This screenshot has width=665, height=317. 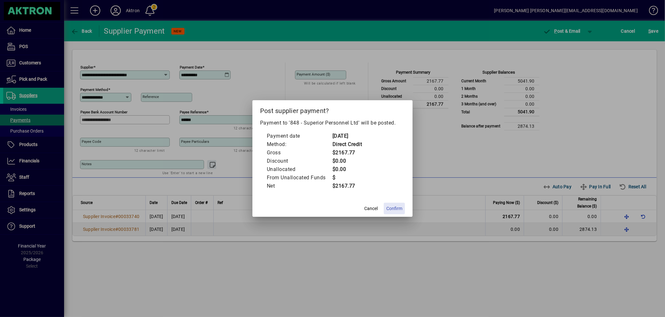 I want to click on h2: Post supplier payment?, so click(x=333, y=110).